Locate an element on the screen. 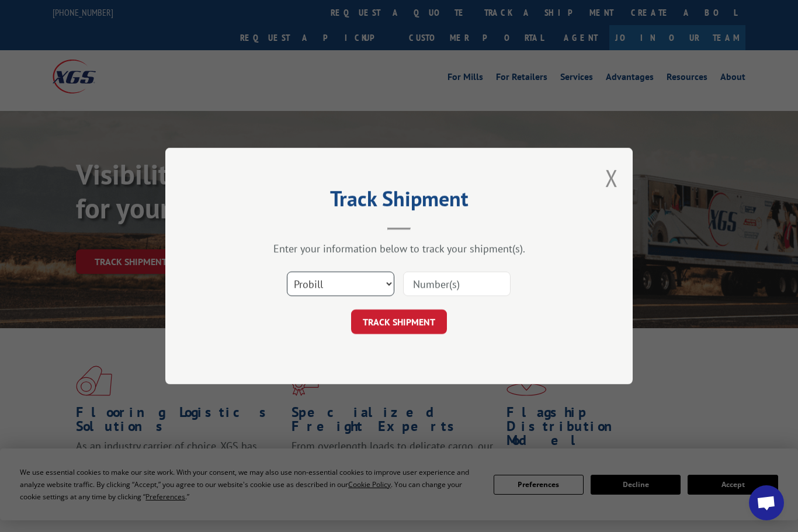 This screenshot has height=532, width=798. button: Close modal is located at coordinates (611, 177).